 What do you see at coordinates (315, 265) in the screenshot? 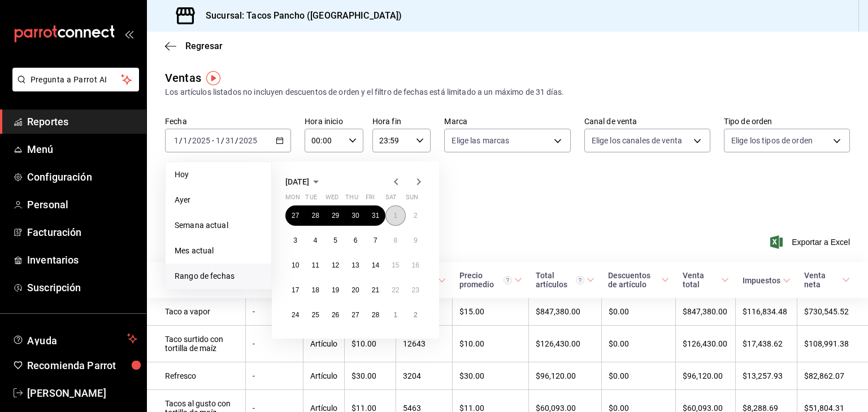
I see `button: February 11, 2025` at bounding box center [315, 265].